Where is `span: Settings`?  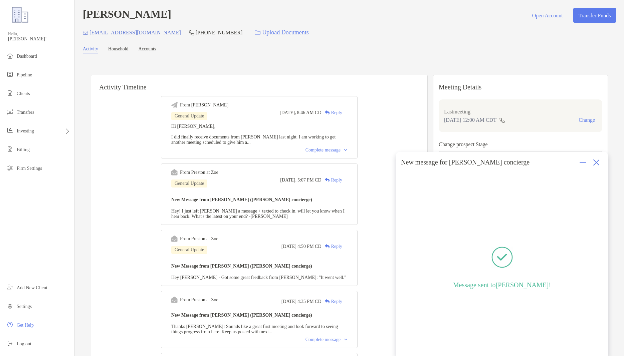
span: Settings is located at coordinates (24, 307).